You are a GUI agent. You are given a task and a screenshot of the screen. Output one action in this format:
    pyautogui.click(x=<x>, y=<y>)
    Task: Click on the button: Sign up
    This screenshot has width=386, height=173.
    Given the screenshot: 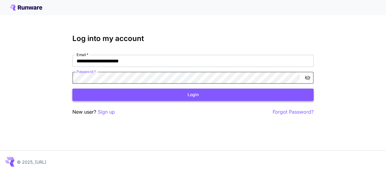 What is the action you would take?
    pyautogui.click(x=106, y=112)
    